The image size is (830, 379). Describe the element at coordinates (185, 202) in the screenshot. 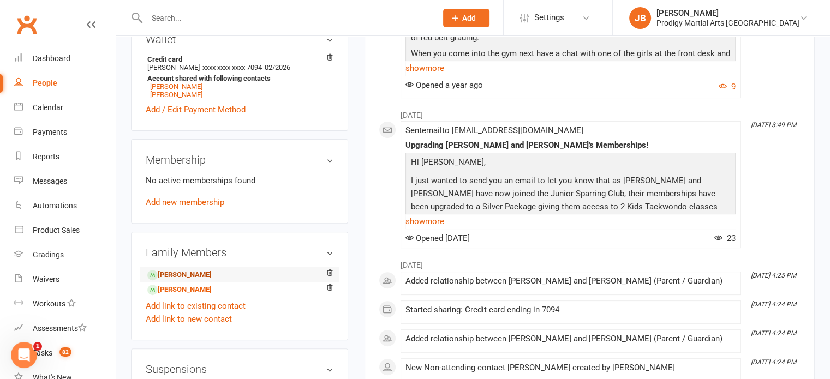

I see `a: Add new membership` at that location.